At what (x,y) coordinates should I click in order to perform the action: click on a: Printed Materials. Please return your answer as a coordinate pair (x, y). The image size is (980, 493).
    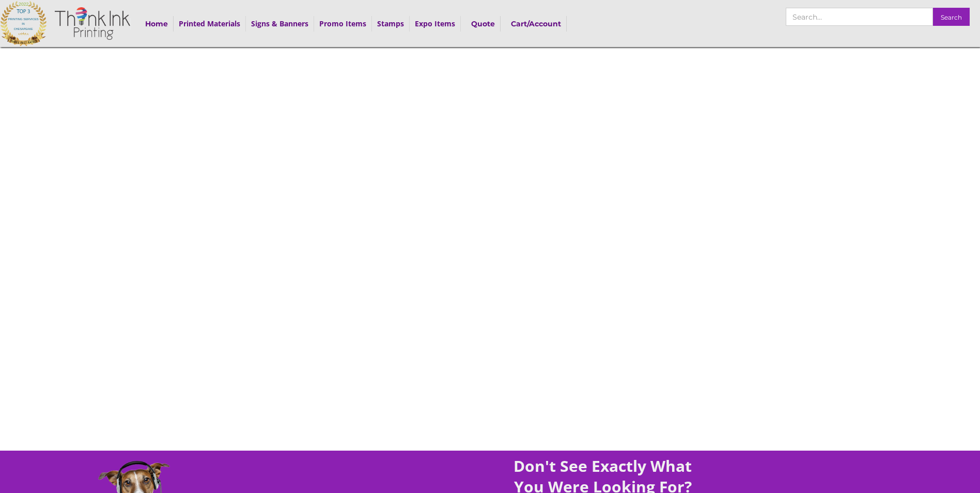
    Looking at the image, I should click on (209, 23).